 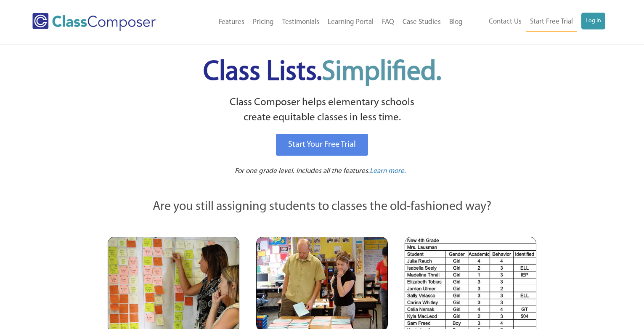 What do you see at coordinates (505, 22) in the screenshot?
I see `a: Contact Us` at bounding box center [505, 22].